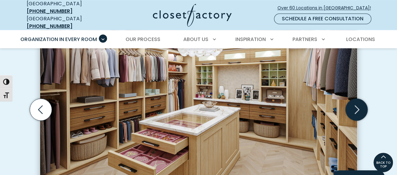  Describe the element at coordinates (41, 110) in the screenshot. I see `button: Previous slide` at that location.